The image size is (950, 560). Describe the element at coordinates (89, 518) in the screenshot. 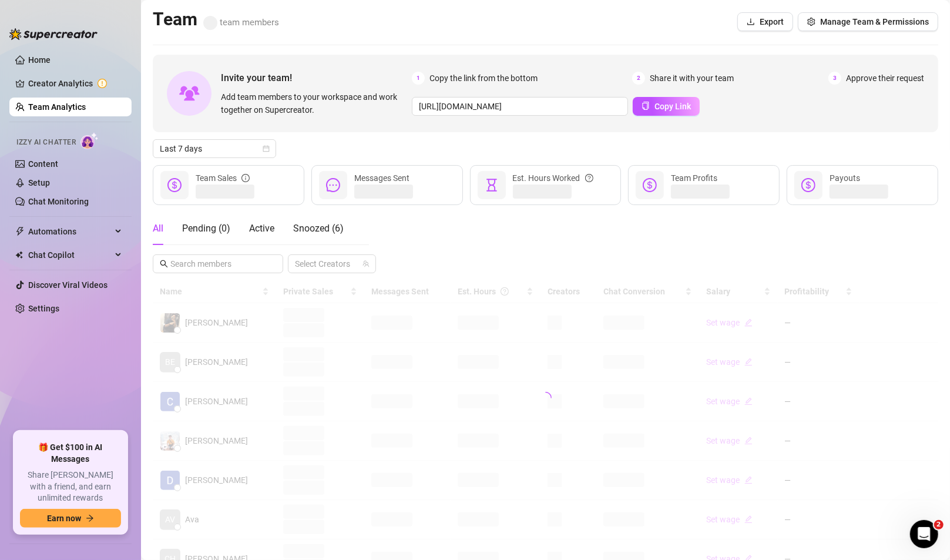

I see `span: arrow-right` at that location.